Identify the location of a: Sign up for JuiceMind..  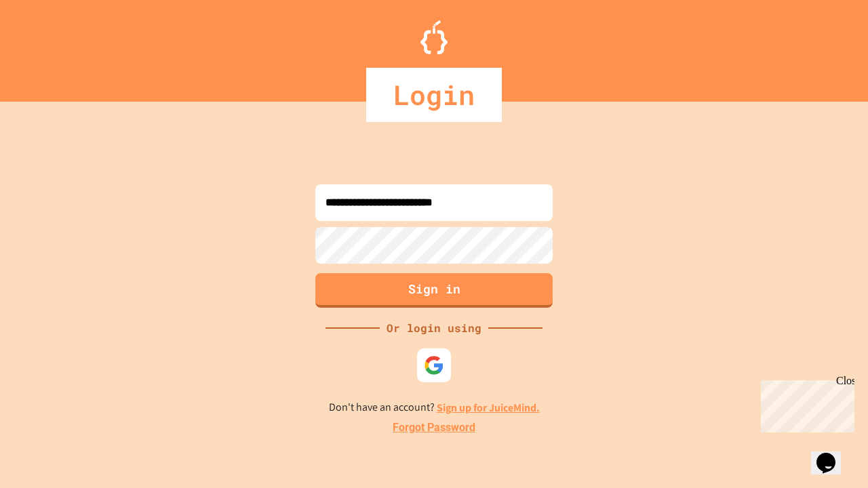
(488, 408).